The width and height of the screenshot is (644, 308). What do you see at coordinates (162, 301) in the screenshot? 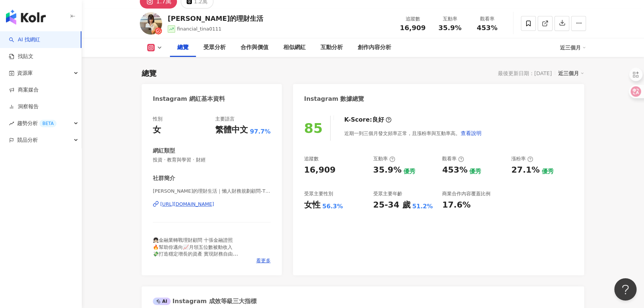
I see `div: AI` at bounding box center [162, 301].